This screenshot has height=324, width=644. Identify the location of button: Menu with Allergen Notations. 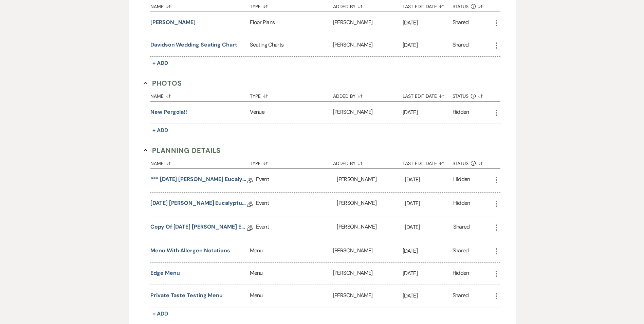
(190, 251).